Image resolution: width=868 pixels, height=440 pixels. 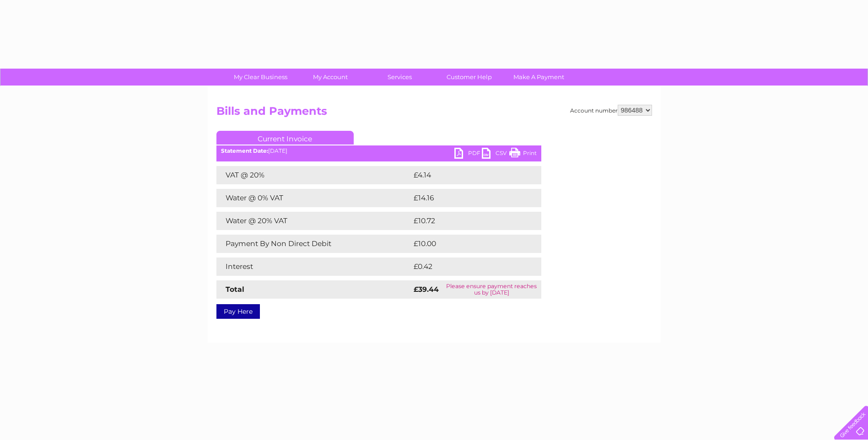 What do you see at coordinates (314, 198) in the screenshot?
I see `td: Water @ 0% VAT` at bounding box center [314, 198].